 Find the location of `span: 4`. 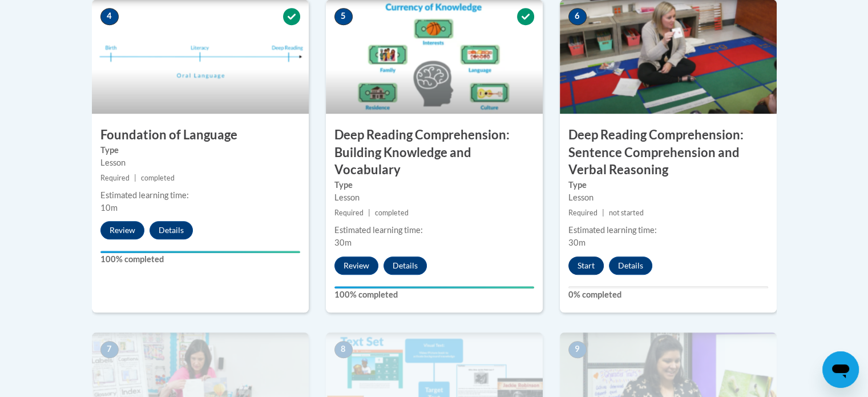

span: 4 is located at coordinates (109, 16).